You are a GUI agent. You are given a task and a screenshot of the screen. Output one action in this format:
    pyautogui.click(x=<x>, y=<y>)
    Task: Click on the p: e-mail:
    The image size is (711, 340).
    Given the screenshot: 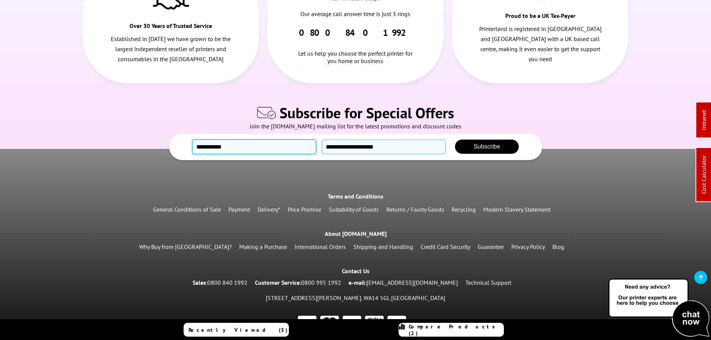 What is the action you would take?
    pyautogui.click(x=403, y=283)
    